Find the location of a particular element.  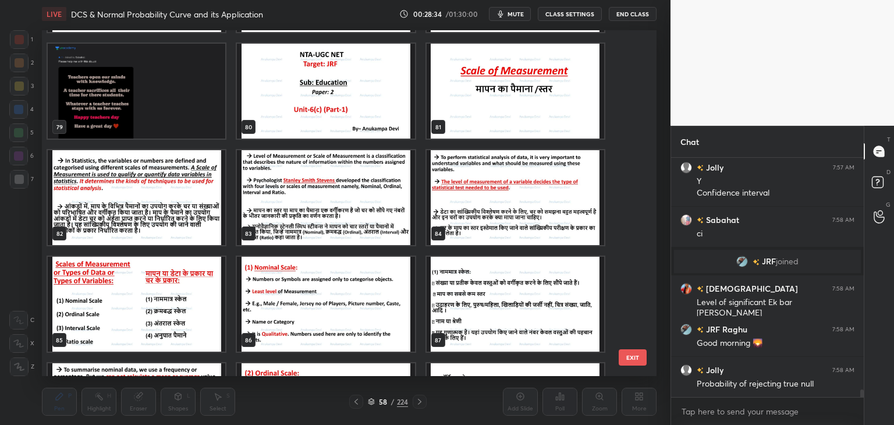

div: C is located at coordinates (22, 320).